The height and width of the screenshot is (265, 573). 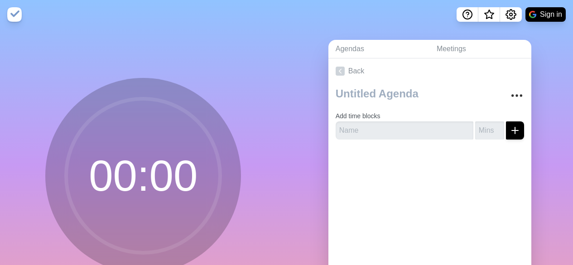 I want to click on button: More, so click(x=517, y=96).